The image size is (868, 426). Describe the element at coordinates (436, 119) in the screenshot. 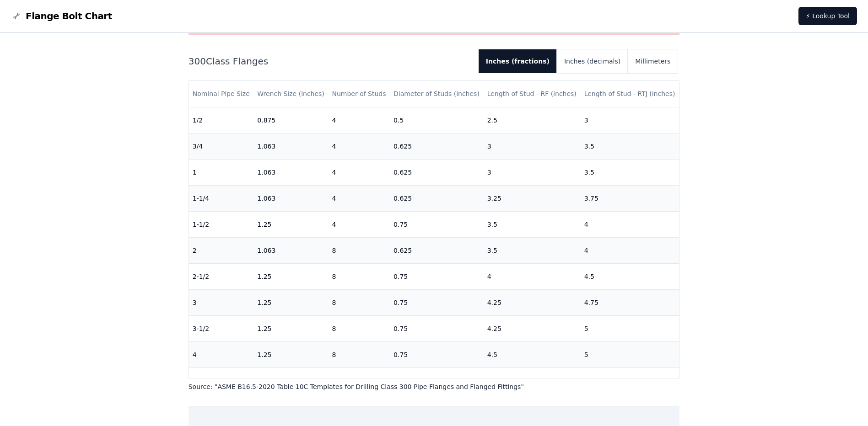

I see `td: 0.5` at that location.